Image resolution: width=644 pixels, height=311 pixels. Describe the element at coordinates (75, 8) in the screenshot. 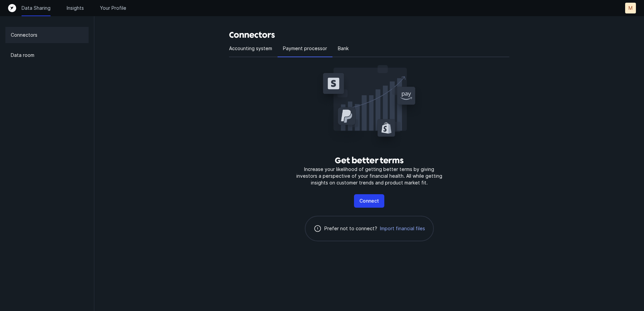

I see `a: Insights` at that location.